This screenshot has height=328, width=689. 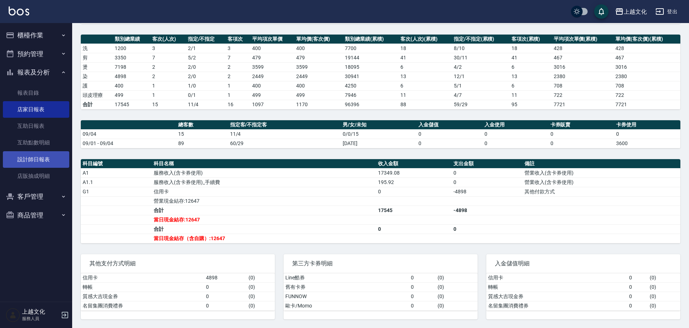 What do you see at coordinates (36, 93) in the screenshot?
I see `a: 報表目錄` at bounding box center [36, 93].